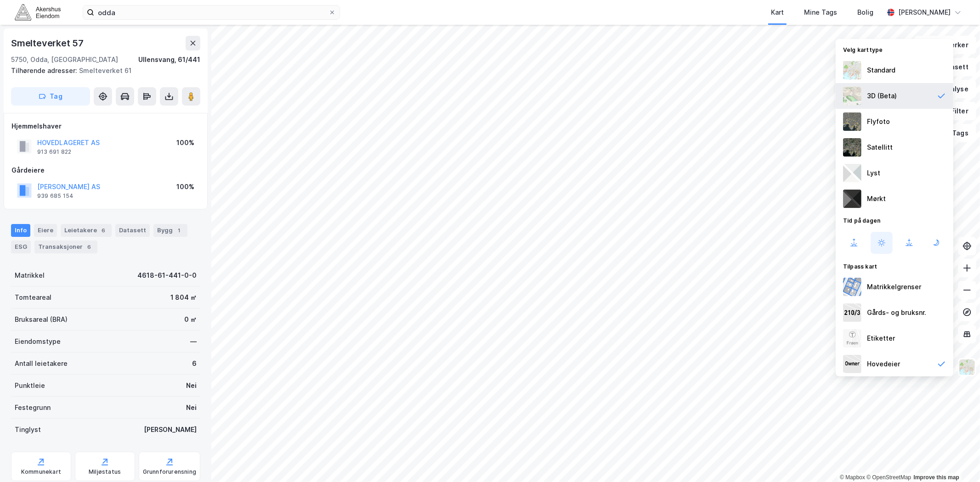 This screenshot has width=980, height=482. What do you see at coordinates (865, 12) in the screenshot?
I see `div: Bolig` at bounding box center [865, 12].